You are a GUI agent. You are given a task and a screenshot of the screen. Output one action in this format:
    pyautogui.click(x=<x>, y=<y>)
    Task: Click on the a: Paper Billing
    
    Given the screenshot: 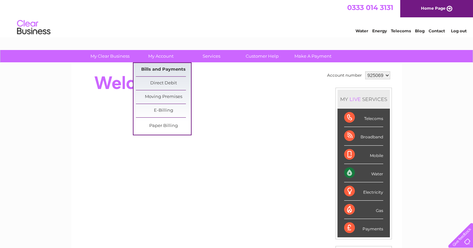 What is the action you would take?
    pyautogui.click(x=163, y=126)
    